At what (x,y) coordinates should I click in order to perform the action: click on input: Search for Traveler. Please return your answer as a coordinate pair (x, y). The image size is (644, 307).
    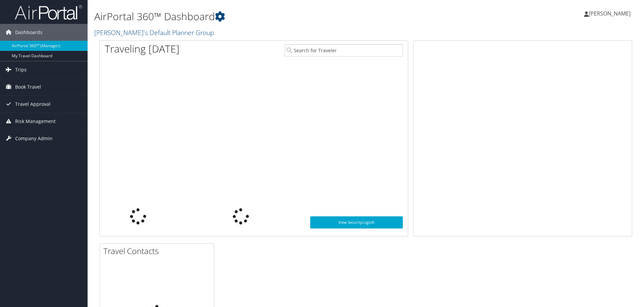
    Looking at the image, I should click on (344, 50).